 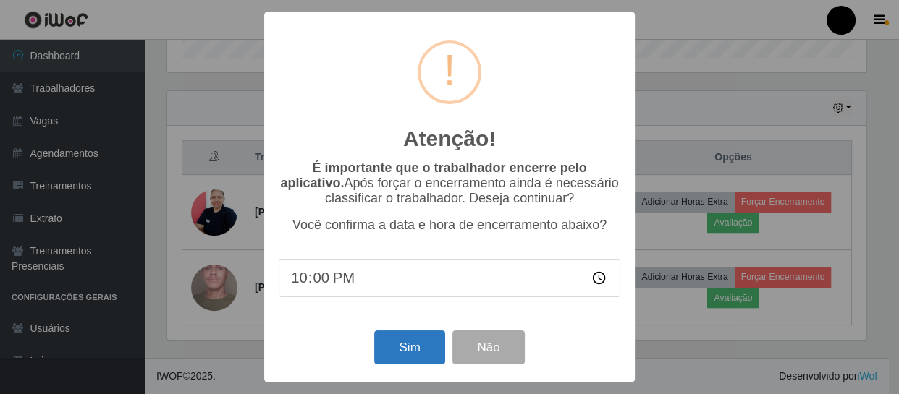 What do you see at coordinates (449, 225) in the screenshot?
I see `p: Você confirma a data e hora de encerramento abaixo?` at bounding box center [449, 225].